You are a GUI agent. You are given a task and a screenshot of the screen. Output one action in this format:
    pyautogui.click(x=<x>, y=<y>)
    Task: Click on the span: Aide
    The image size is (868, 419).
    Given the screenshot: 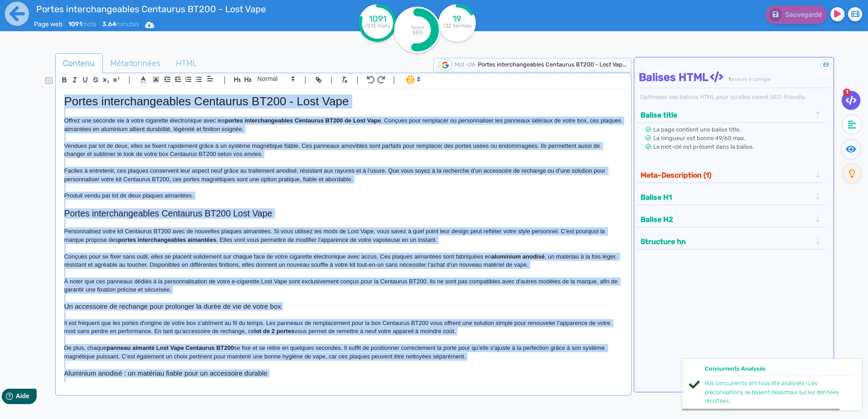 What is the action you would take?
    pyautogui.click(x=53, y=11)
    